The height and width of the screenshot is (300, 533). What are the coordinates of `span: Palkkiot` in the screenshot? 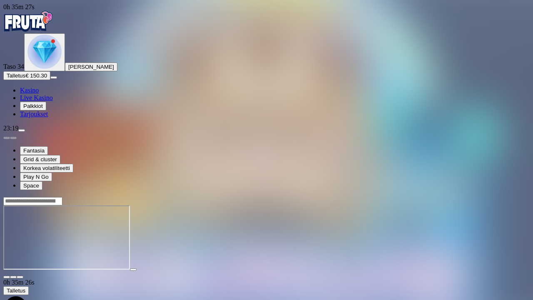 It's located at (33, 106).